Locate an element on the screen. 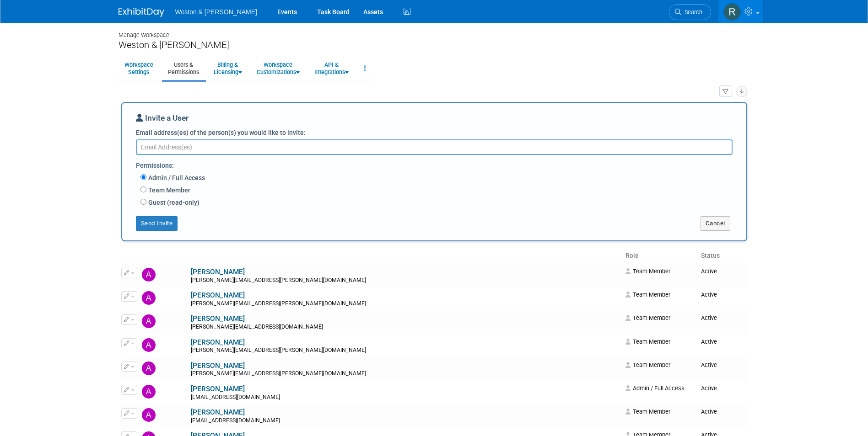 This screenshot has width=868, height=436. img: Alexandra Gaspar is located at coordinates (148, 321).